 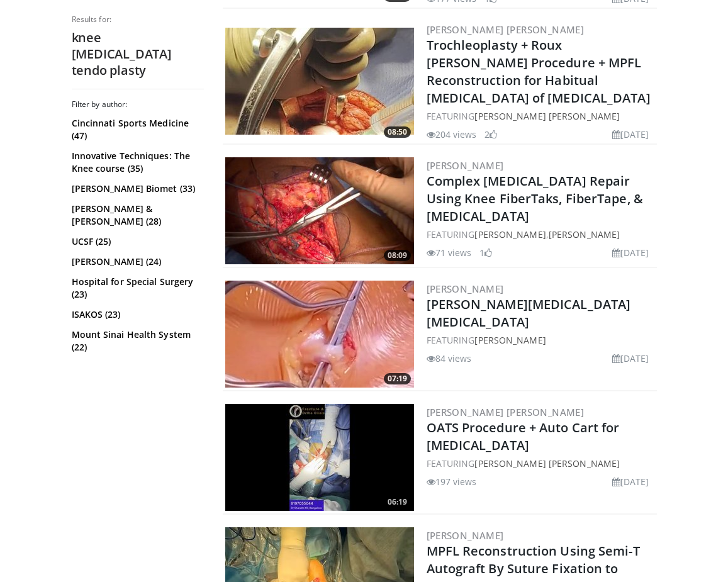 I want to click on li: 2, so click(x=491, y=134).